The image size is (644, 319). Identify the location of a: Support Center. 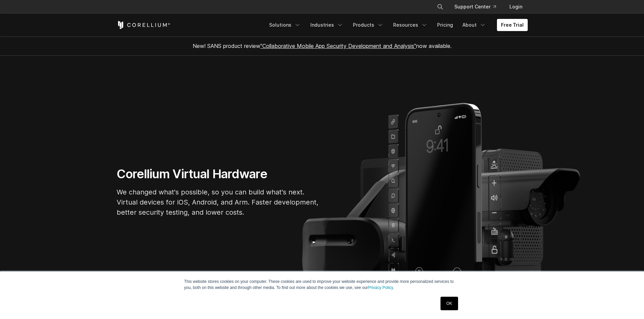
(475, 6).